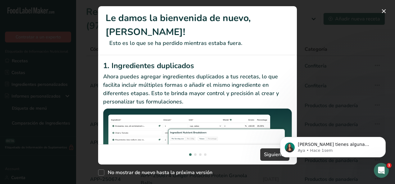  What do you see at coordinates (275, 155) in the screenshot?
I see `button: Siguiente` at bounding box center [275, 155].